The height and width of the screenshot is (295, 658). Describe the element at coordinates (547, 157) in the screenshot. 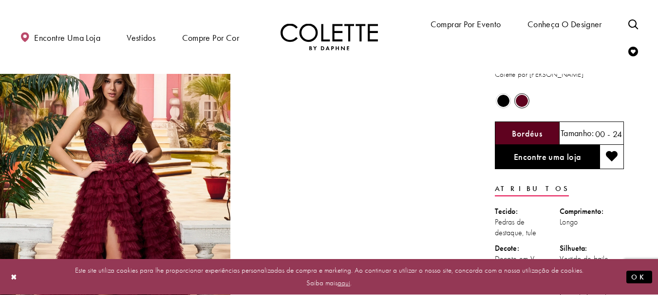

I see `font: Encontre uma loja` at that location.